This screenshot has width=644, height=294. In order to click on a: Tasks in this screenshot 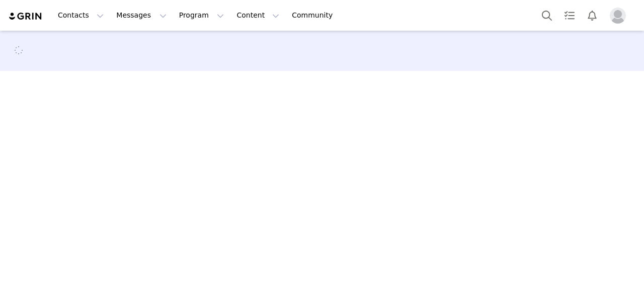, I will do `click(569, 15)`.